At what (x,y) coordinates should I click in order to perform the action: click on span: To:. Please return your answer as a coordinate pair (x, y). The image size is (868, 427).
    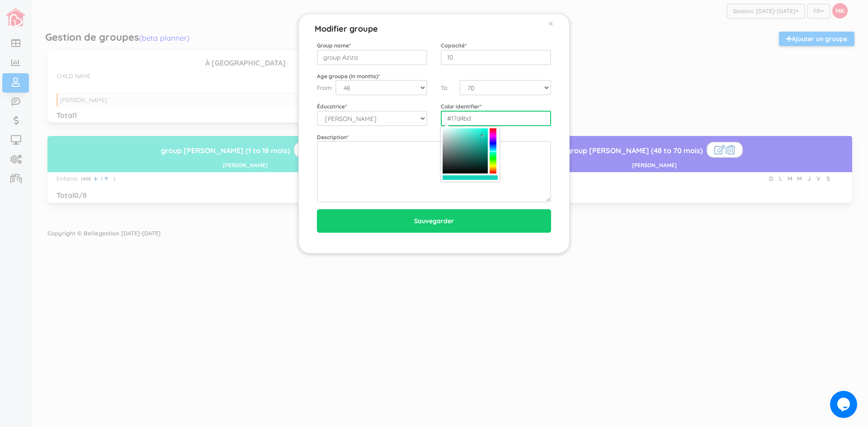
    Looking at the image, I should click on (450, 88).